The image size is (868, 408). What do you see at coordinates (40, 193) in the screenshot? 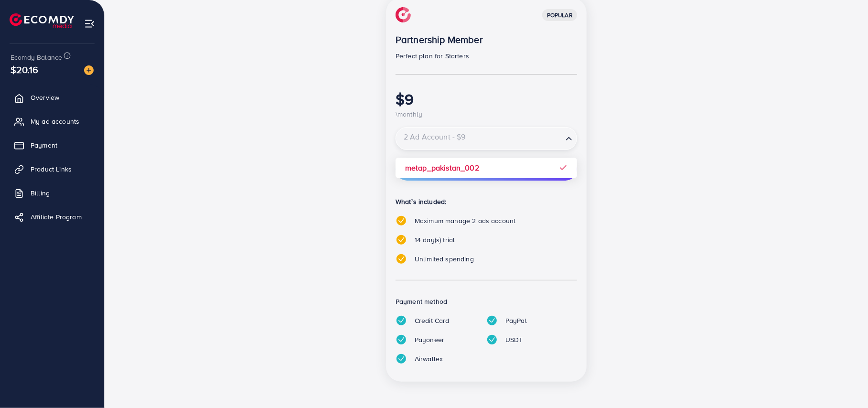
I see `span: Billing` at bounding box center [40, 193].